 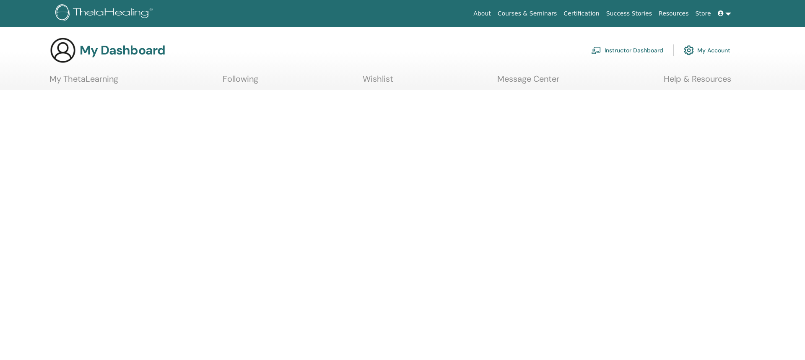 I want to click on a: Instructor Dashboard, so click(x=627, y=50).